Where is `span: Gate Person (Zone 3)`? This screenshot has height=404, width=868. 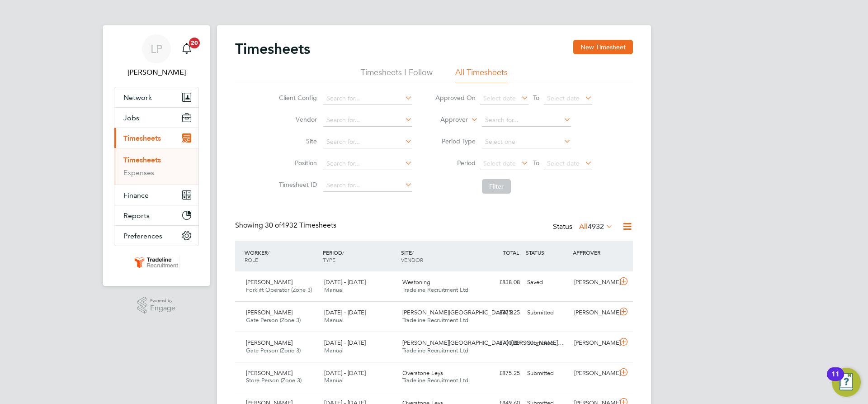
span: Gate Person (Zone 3) is located at coordinates (273, 320).